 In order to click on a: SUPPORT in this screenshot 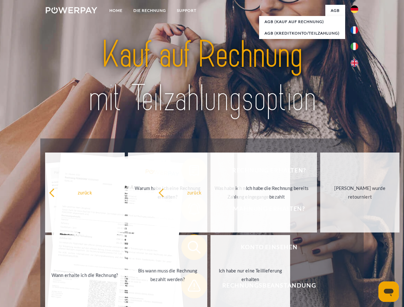, I will do `click(187, 11)`.